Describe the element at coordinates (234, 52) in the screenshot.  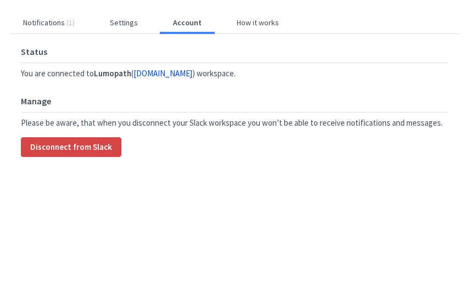
I see `h5: Status` at that location.